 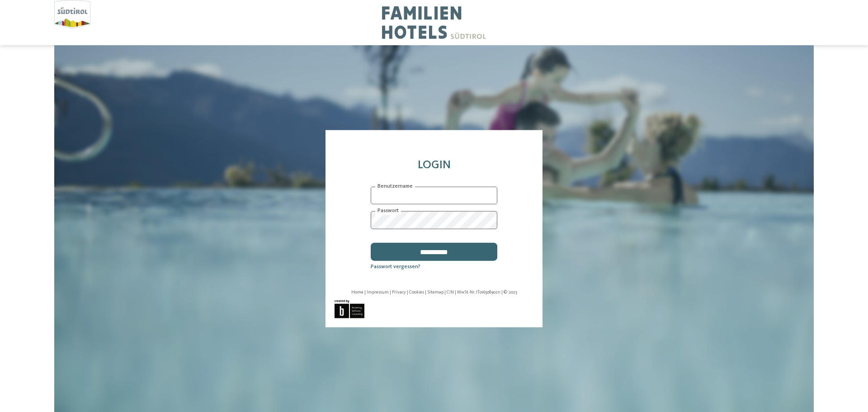 I want to click on label: Passwort, so click(x=388, y=211).